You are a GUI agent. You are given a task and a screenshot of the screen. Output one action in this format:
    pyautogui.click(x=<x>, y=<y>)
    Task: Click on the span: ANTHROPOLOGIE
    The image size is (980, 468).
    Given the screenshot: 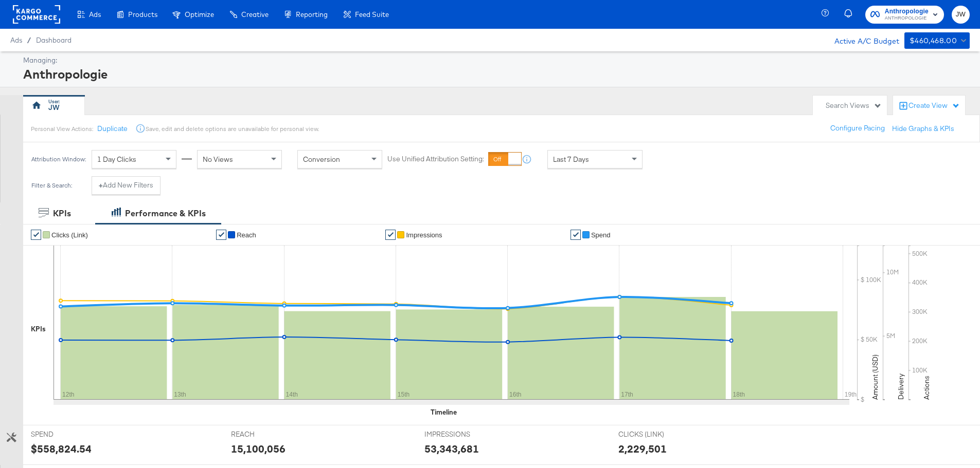 What is the action you would take?
    pyautogui.click(x=906, y=18)
    